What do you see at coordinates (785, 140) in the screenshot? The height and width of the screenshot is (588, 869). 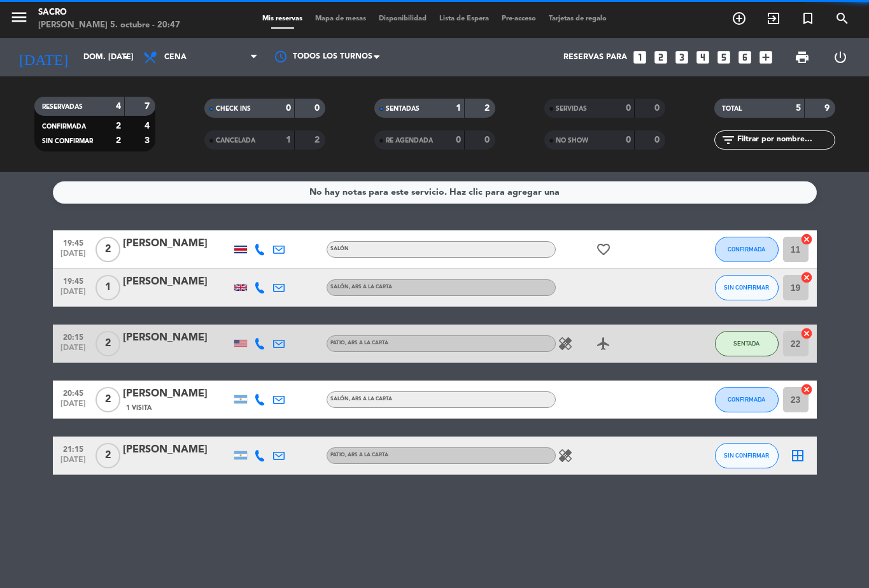 I see `input: Filtrar por nombre...` at bounding box center [785, 140].